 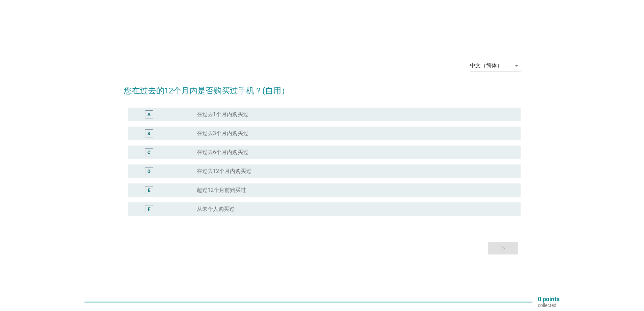 What do you see at coordinates (224, 172) in the screenshot?
I see `label: 在过去12个月内购买过` at bounding box center [224, 172].